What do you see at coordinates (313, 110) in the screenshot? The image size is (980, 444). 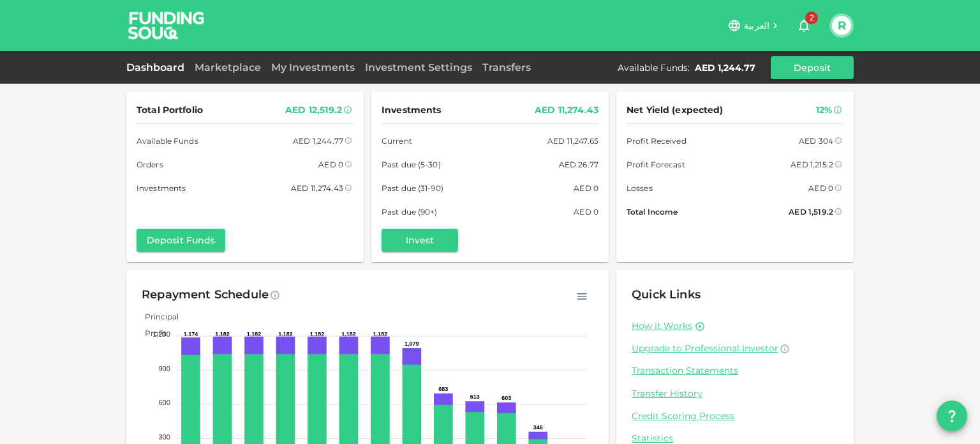 I see `div: AED 12,519.2` at bounding box center [313, 110].